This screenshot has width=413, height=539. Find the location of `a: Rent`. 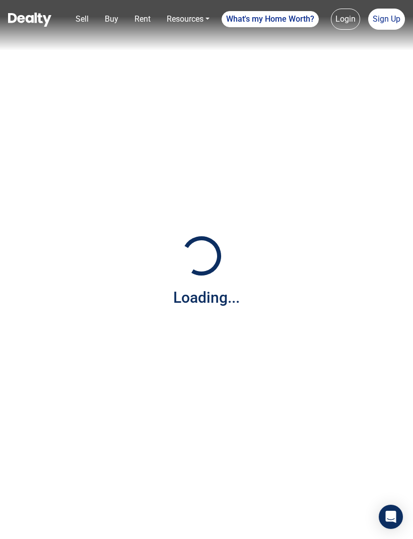

a: Rent is located at coordinates (143, 19).